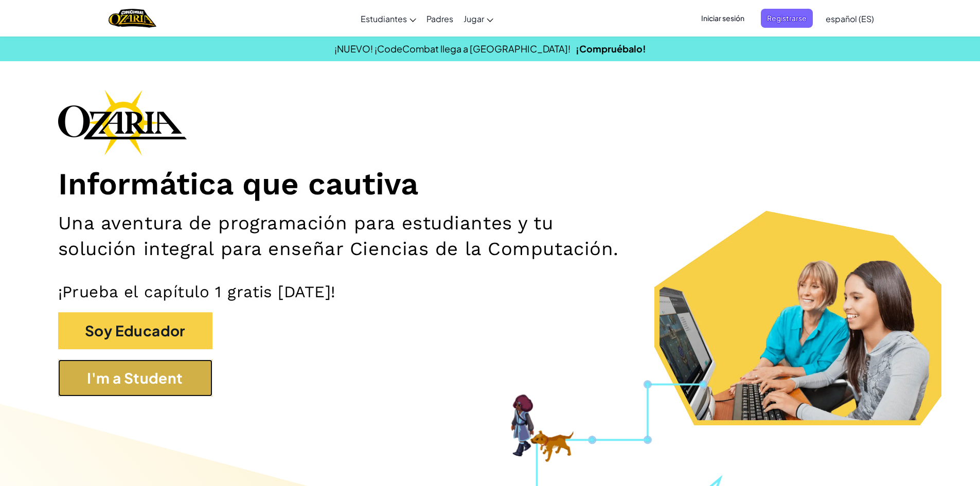 The height and width of the screenshot is (486, 980). Describe the element at coordinates (123, 123) in the screenshot. I see `img: Ozaria branding logo` at that location.